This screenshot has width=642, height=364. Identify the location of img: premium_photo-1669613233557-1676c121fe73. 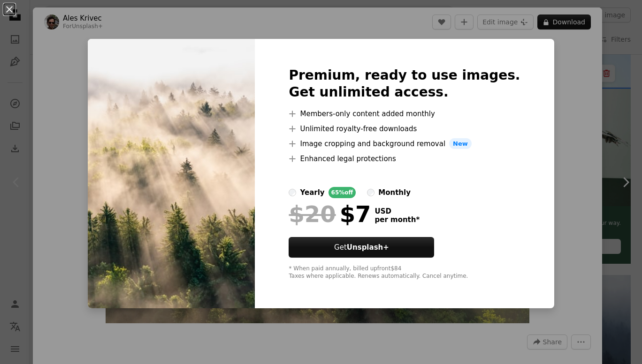
(171, 174).